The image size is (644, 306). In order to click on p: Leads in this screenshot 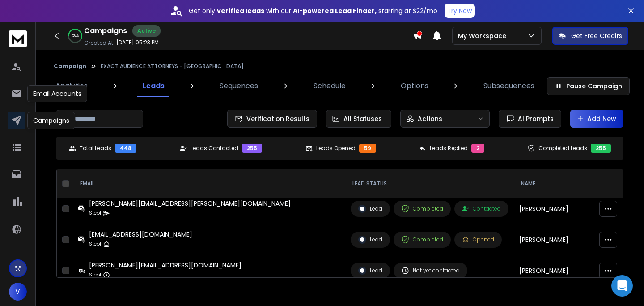, I will do `click(154, 86)`.